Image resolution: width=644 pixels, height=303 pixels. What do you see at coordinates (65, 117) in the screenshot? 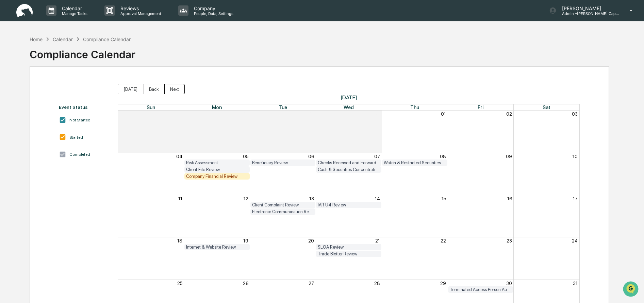
I see `a: Powered byPylon` at bounding box center [65, 117].